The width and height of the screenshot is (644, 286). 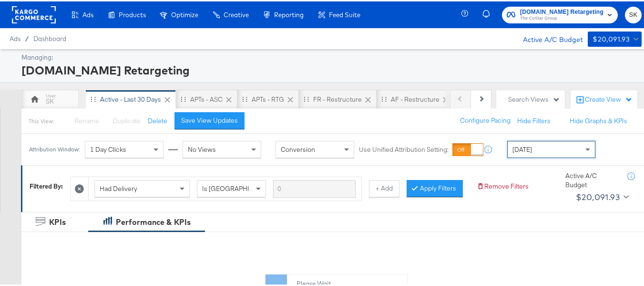 I want to click on button: + Add, so click(x=384, y=187).